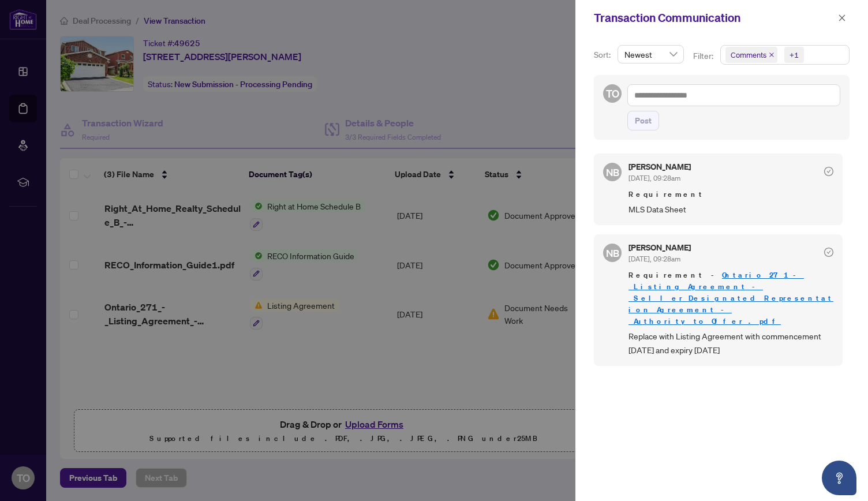 The height and width of the screenshot is (501, 868). Describe the element at coordinates (731, 298) in the screenshot. I see `a: Ontario_271_-_Listing_Agreement_-_Seller_Designated_Representation_Agreement_-_Authority_to_Offer...` at that location.